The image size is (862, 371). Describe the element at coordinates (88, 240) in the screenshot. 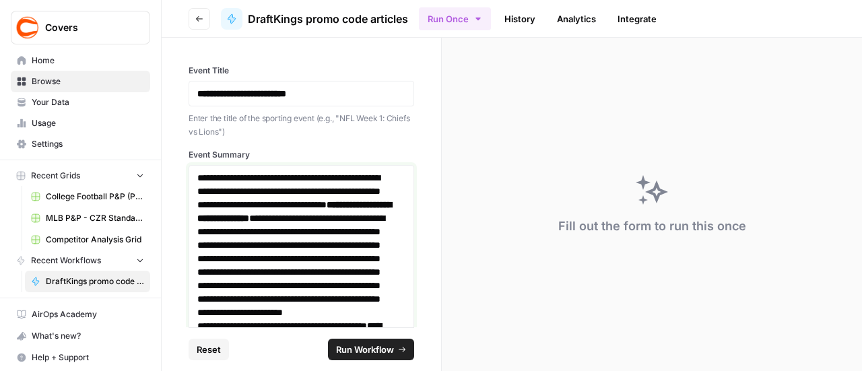

I see `a: Competitor Analysis Grid` at that location.